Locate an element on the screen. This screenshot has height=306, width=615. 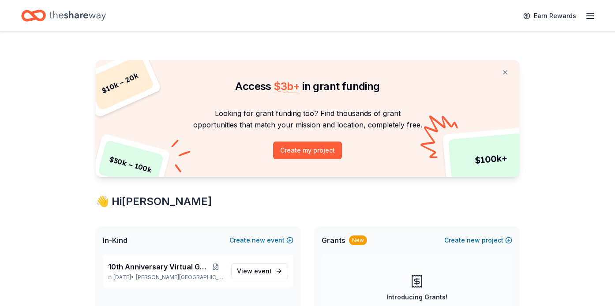
span: event is located at coordinates (263, 271).